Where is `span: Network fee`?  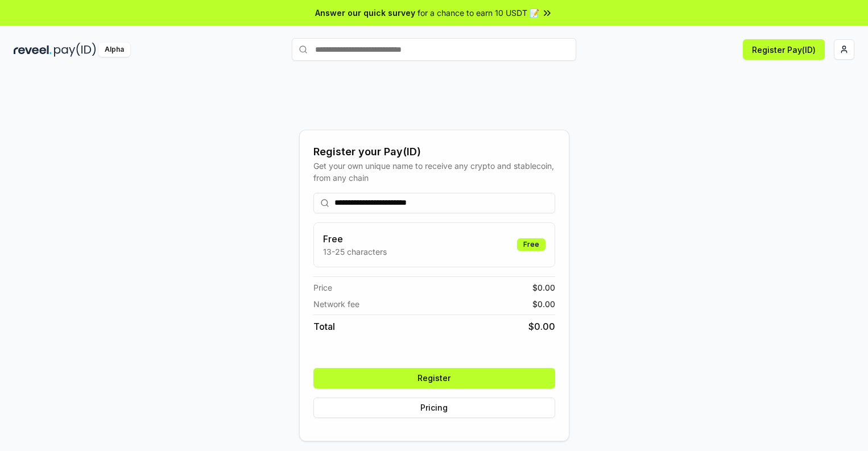
span: Network fee is located at coordinates (336, 304).